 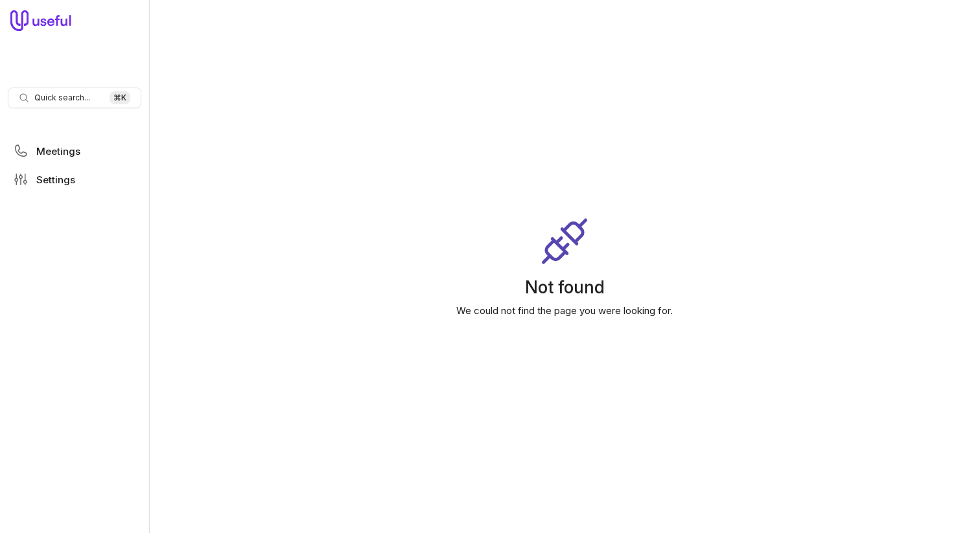 I want to click on span: Quick search..., so click(x=62, y=98).